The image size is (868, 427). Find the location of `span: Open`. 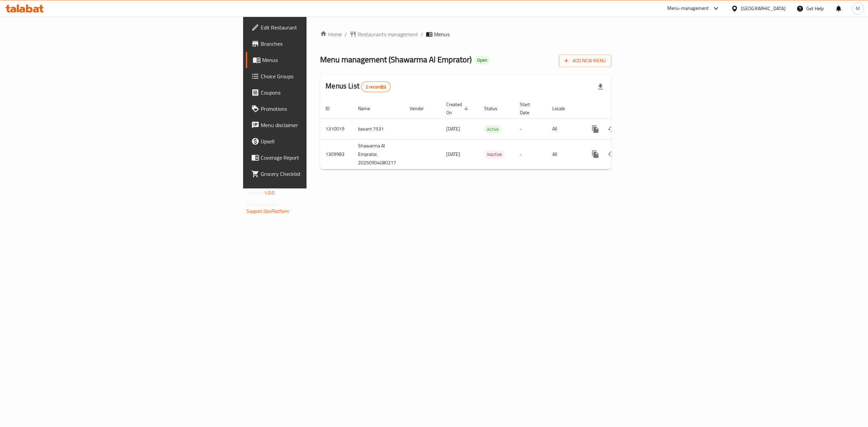

span: Open is located at coordinates (482, 60).